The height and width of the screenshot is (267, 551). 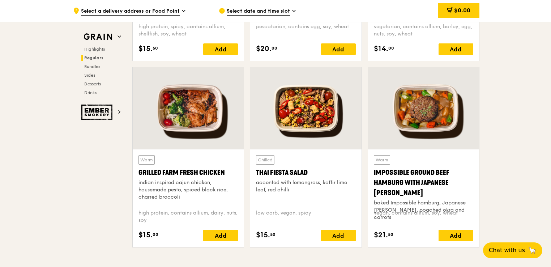 I want to click on span: Desserts, so click(x=93, y=84).